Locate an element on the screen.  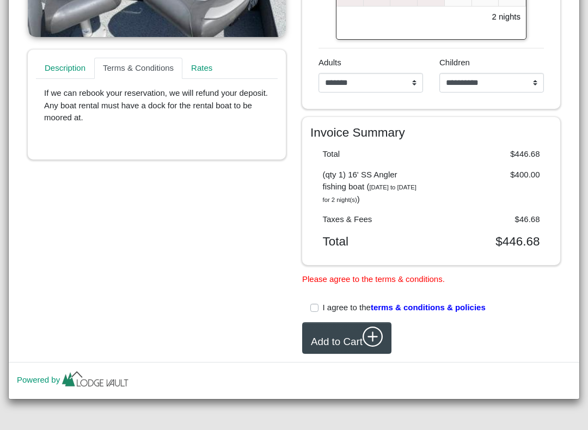
a: Terms & Conditions is located at coordinates (138, 69).